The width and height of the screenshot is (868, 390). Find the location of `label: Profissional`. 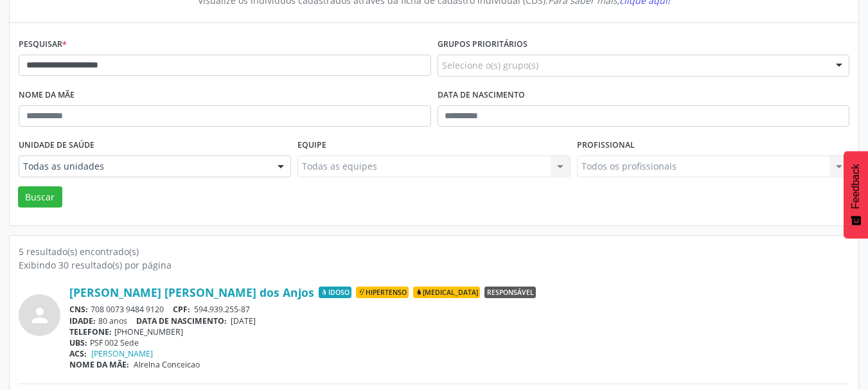

label: Profissional is located at coordinates (606, 145).